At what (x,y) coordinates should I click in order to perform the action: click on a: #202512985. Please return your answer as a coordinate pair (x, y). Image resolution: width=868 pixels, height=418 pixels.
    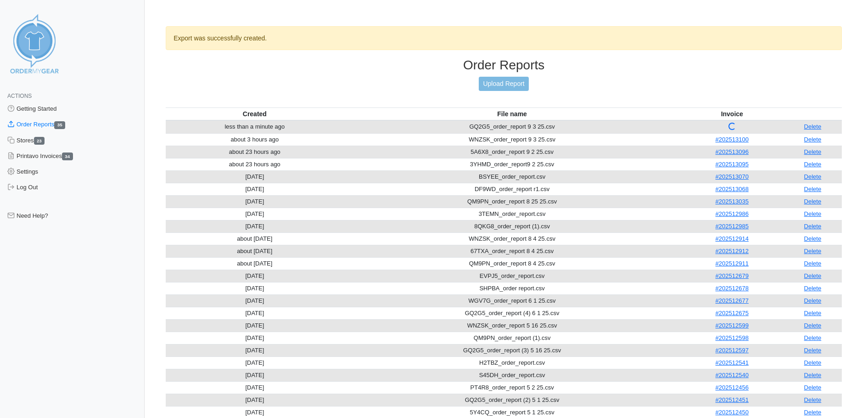
    Looking at the image, I should click on (732, 226).